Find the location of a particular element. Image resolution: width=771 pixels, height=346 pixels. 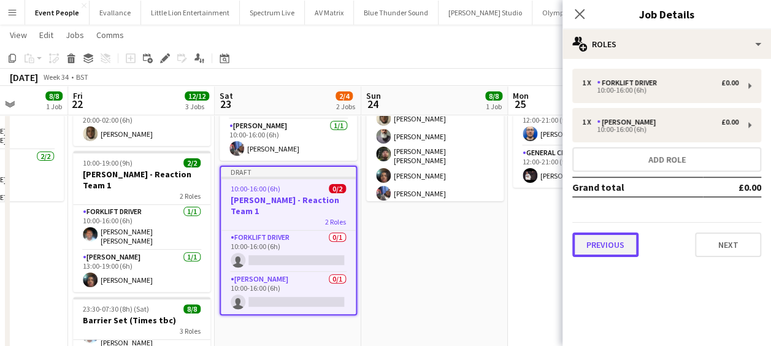

button: Olympus Express is located at coordinates (569, 12).